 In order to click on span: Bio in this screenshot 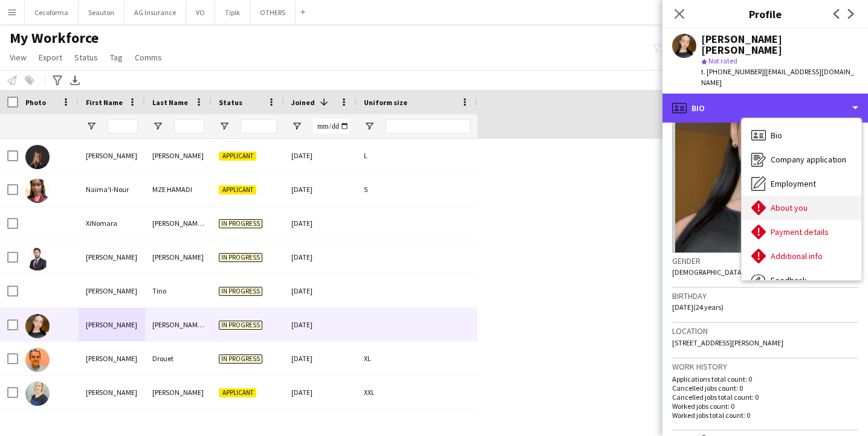, I will do `click(776, 135)`.